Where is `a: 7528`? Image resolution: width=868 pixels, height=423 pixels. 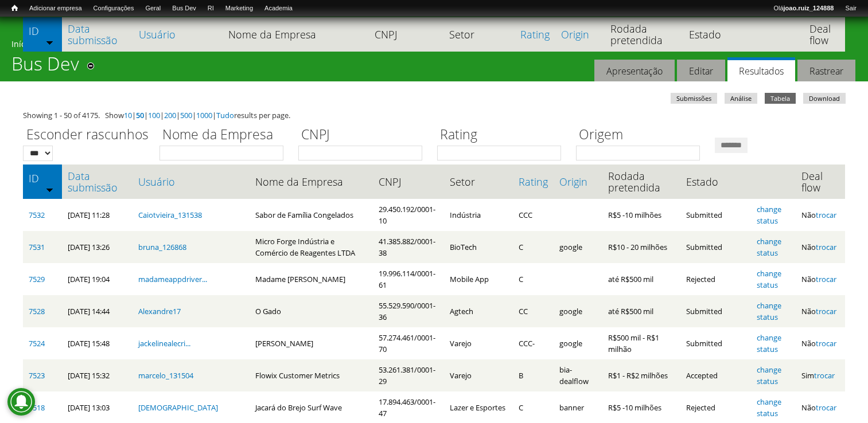
a: 7528 is located at coordinates (37, 312).